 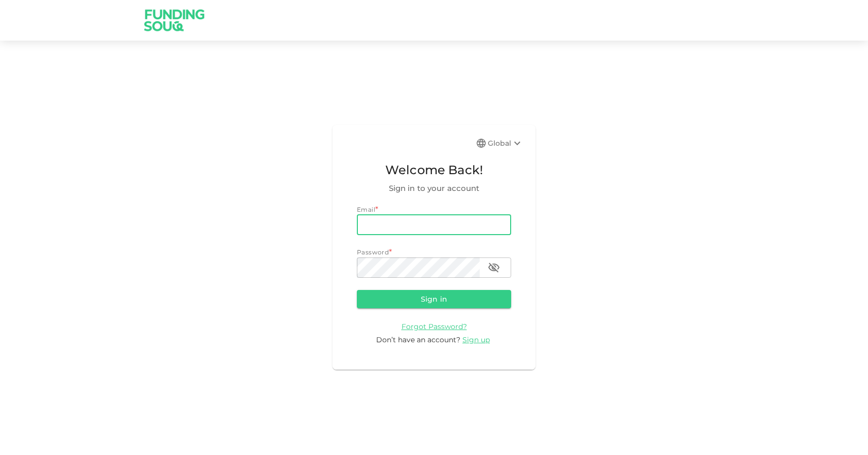 I want to click on div: Global, so click(x=506, y=143).